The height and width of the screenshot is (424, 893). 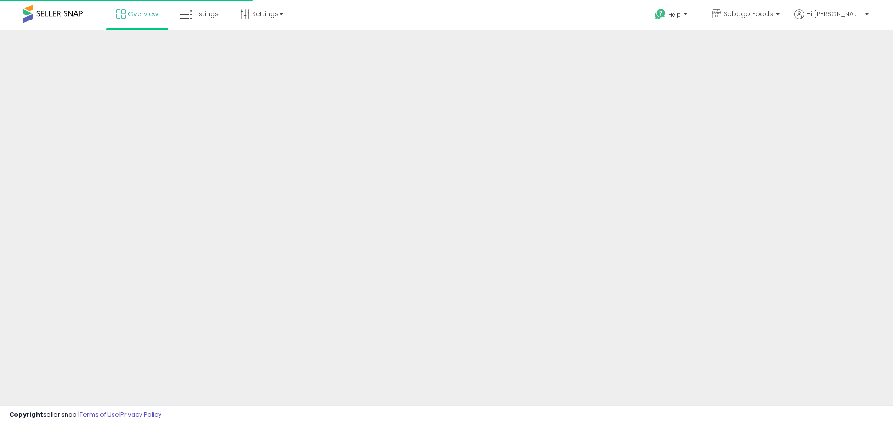 I want to click on span: Sebago Foods, so click(x=748, y=14).